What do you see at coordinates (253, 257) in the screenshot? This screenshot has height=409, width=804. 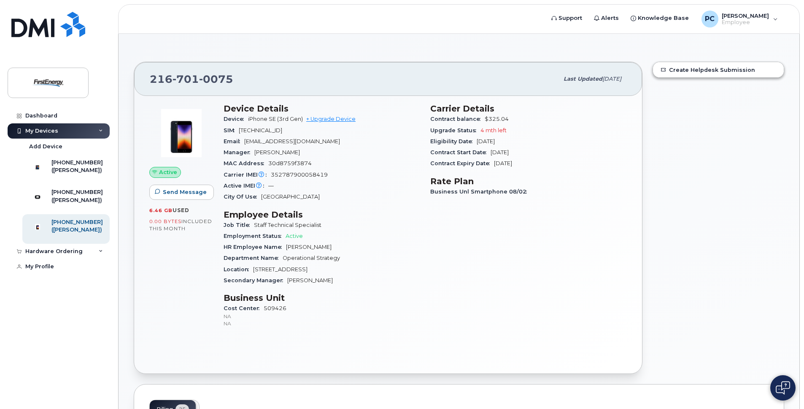 I see `span: Department Name` at bounding box center [253, 257].